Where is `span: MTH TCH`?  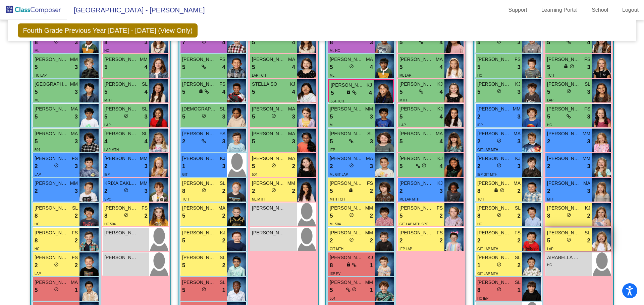 span: MTH TCH is located at coordinates (337, 199).